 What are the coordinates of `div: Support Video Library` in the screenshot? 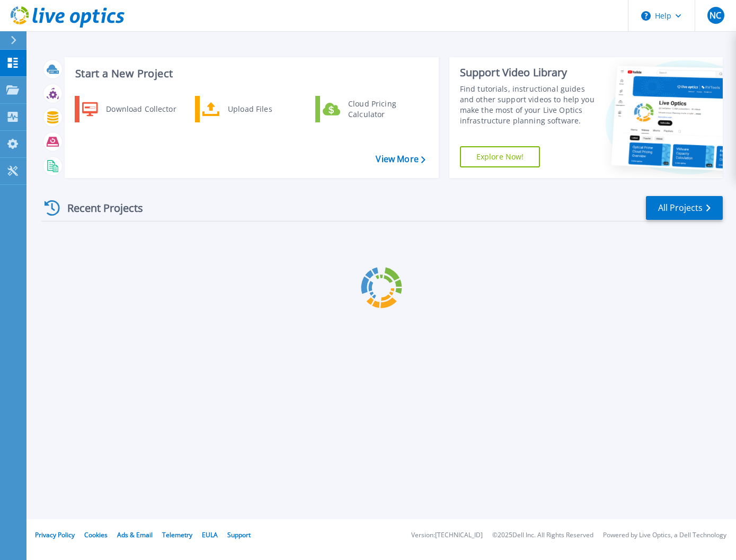 It's located at (528, 72).